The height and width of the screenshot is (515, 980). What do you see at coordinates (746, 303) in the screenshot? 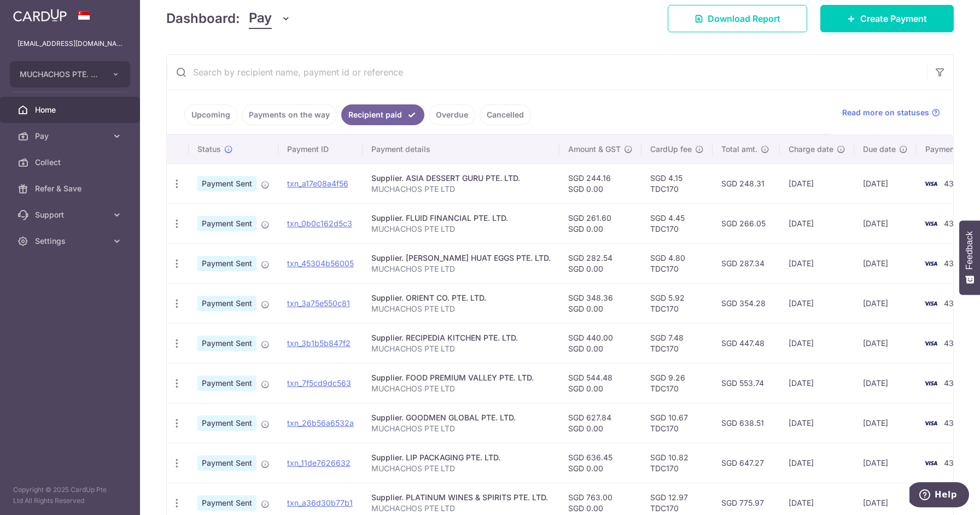
I see `td: SGD 354.28` at bounding box center [746, 303].